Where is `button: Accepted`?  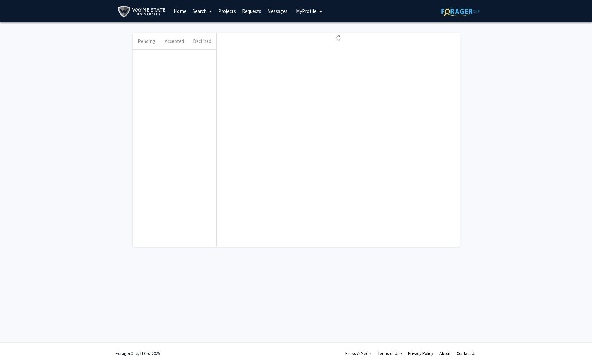
button: Accepted is located at coordinates (174, 41).